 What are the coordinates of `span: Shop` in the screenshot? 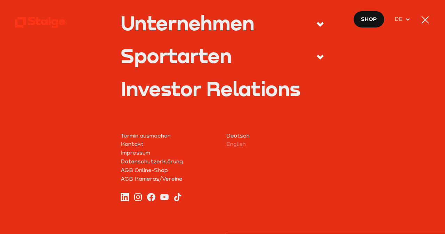 It's located at (369, 19).